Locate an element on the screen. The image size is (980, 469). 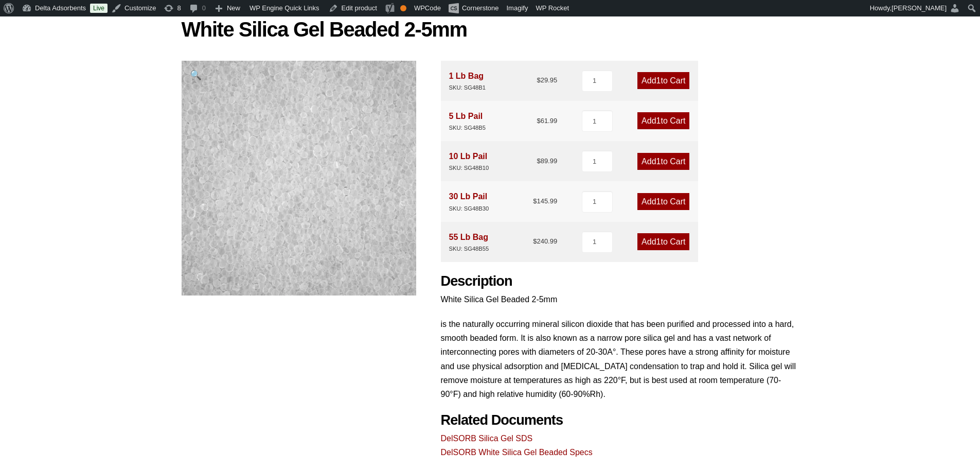
div: SKU: SG48B10 is located at coordinates (469, 168).